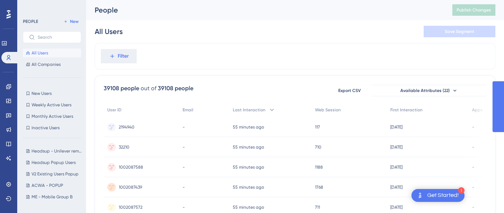 The width and height of the screenshot is (504, 213). Describe the element at coordinates (52, 94) in the screenshot. I see `button: New Users` at that location.